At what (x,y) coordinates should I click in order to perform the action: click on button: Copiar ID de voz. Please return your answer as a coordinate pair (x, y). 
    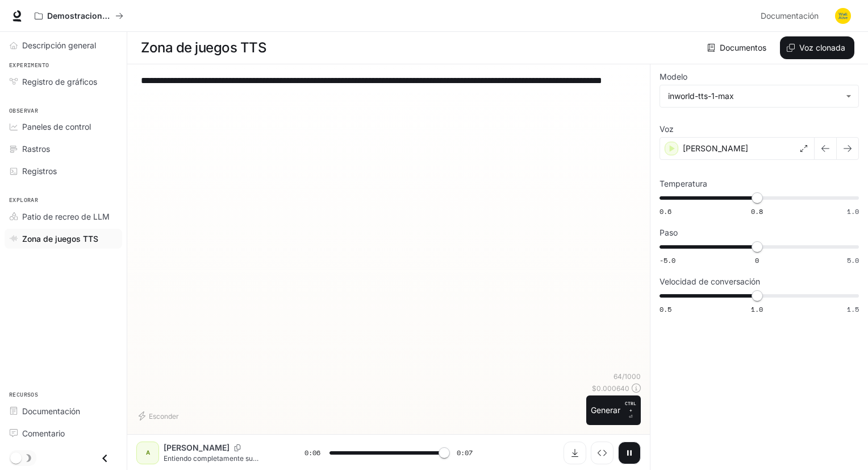
    Looking at the image, I should click on (238, 448).